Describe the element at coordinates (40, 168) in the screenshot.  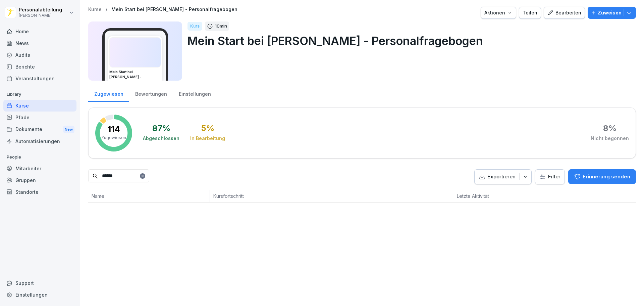
I see `a: Mitarbeiter` at that location.